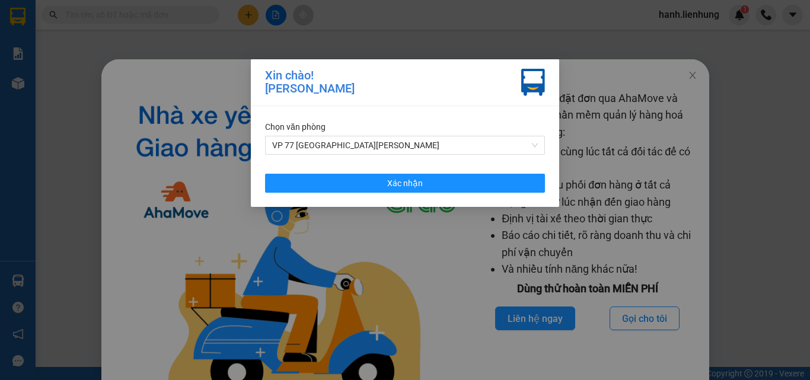  What do you see at coordinates (533, 82) in the screenshot?
I see `img: vxr-icon` at bounding box center [533, 82].